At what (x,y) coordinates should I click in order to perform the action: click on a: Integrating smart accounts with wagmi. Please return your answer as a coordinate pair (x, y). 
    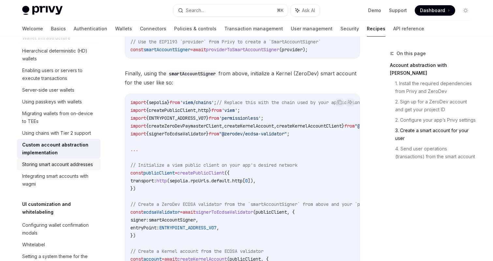
    Looking at the image, I should click on (59, 180).